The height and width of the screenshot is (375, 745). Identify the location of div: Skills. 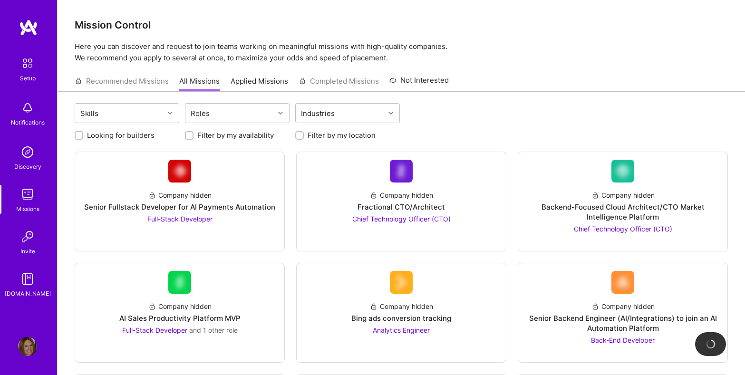
(89, 113).